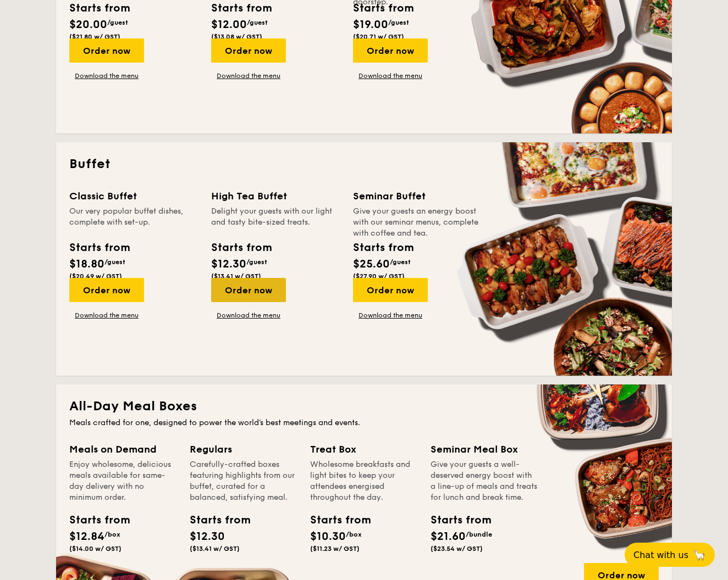 This screenshot has height=580, width=728. Describe the element at coordinates (371, 264) in the screenshot. I see `span: $25.60` at that location.